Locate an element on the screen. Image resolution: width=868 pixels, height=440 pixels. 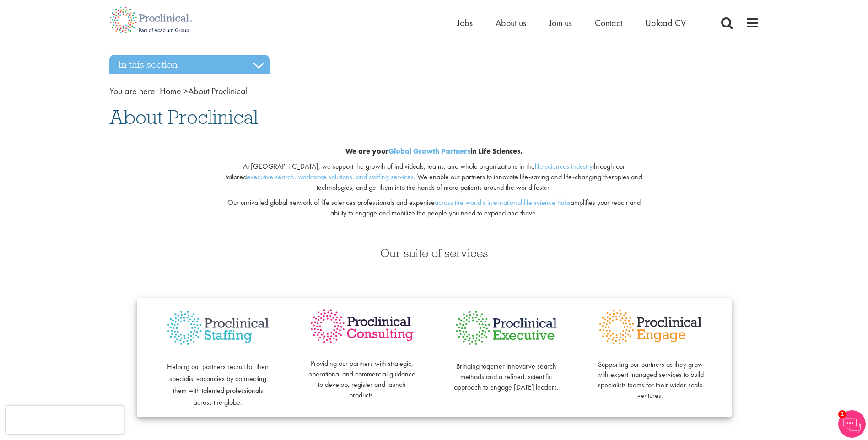
img: Proclinical Staffing is located at coordinates (217, 328).